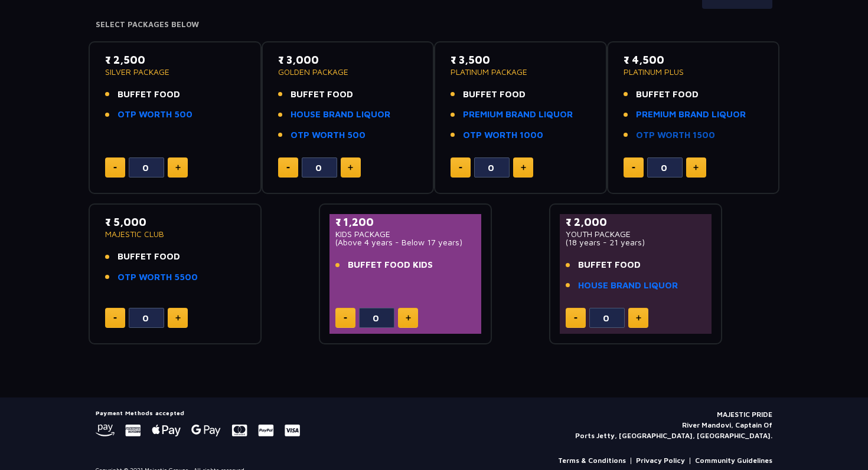 This screenshot has width=868, height=470. Describe the element at coordinates (635, 242) in the screenshot. I see `p: (18 years - 21 years)` at that location.